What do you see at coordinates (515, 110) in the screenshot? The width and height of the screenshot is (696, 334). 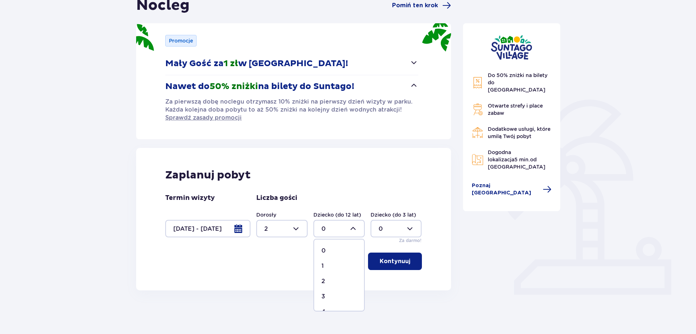 I see `span: Otwarte strefy i place zabaw` at bounding box center [515, 110].